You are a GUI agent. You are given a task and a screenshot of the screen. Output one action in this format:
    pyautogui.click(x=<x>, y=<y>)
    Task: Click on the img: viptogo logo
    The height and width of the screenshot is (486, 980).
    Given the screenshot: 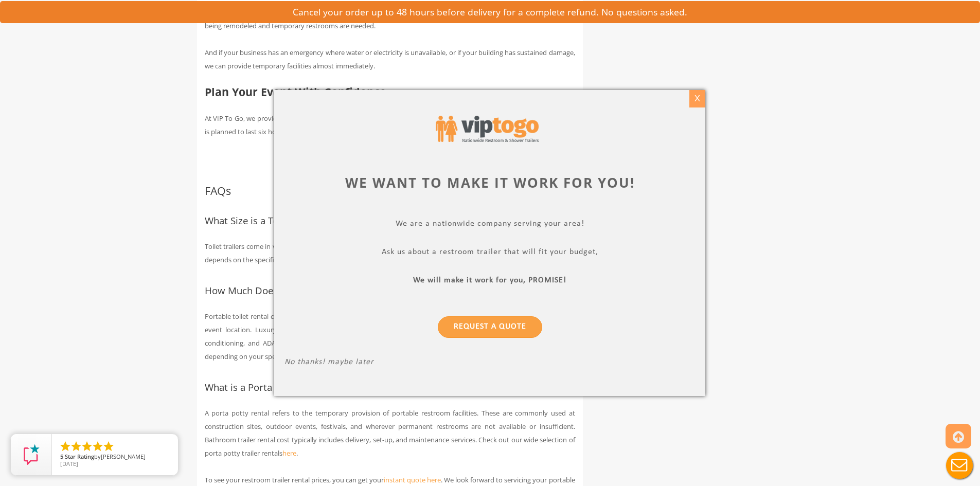 What is the action you would take?
    pyautogui.click(x=487, y=129)
    